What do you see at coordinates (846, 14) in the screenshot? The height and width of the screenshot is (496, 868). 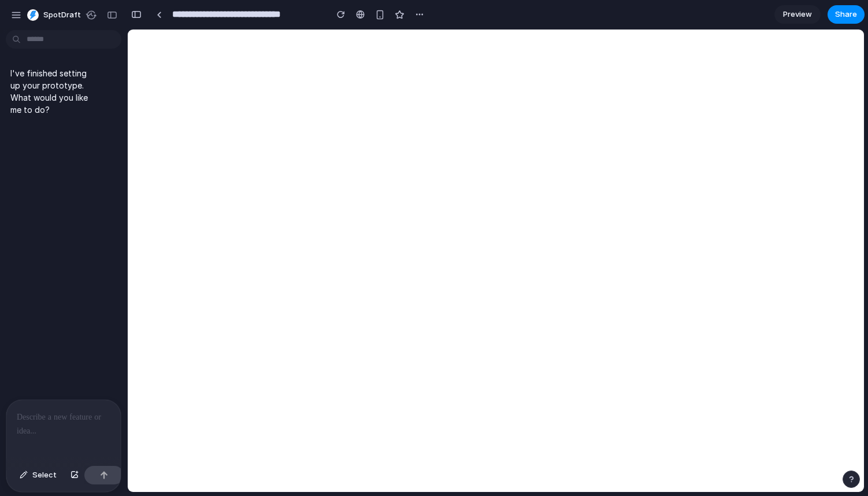 I see `button: Share` at bounding box center [846, 14].